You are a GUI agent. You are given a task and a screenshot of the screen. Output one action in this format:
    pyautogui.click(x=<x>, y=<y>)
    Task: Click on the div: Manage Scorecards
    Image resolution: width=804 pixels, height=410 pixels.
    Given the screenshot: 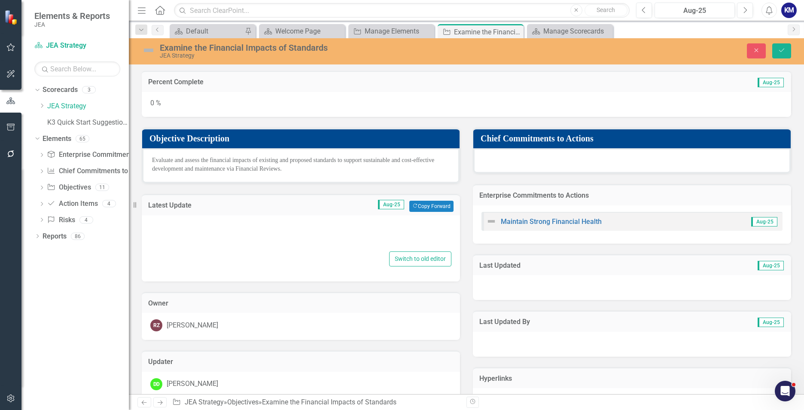 What is the action you would take?
    pyautogui.click(x=577, y=31)
    